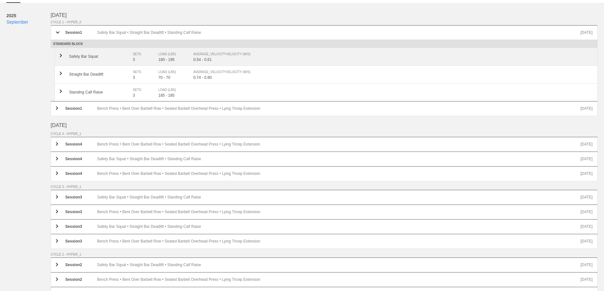 The width and height of the screenshot is (604, 291). Describe the element at coordinates (324, 22) in the screenshot. I see `div: CYCLE 1 - HYPER_II` at that location.